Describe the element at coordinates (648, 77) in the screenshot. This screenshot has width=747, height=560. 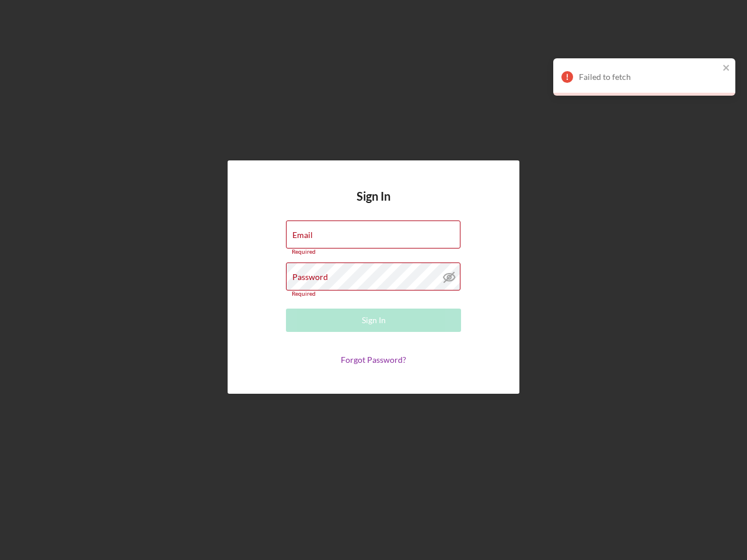
I see `div: Failed to fetch` at that location.